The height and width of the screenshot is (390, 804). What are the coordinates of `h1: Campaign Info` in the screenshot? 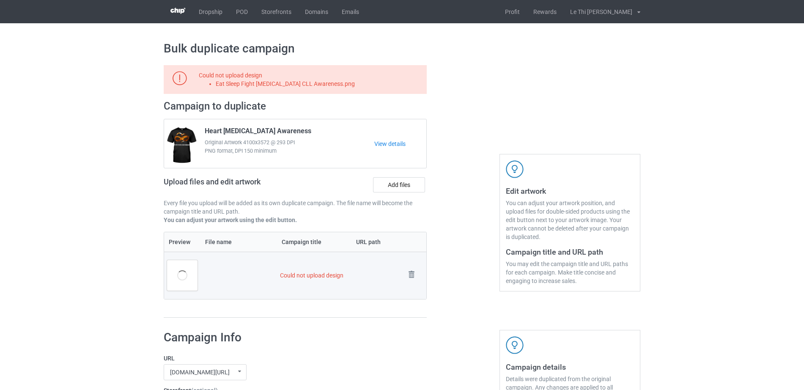 It's located at (289, 337).